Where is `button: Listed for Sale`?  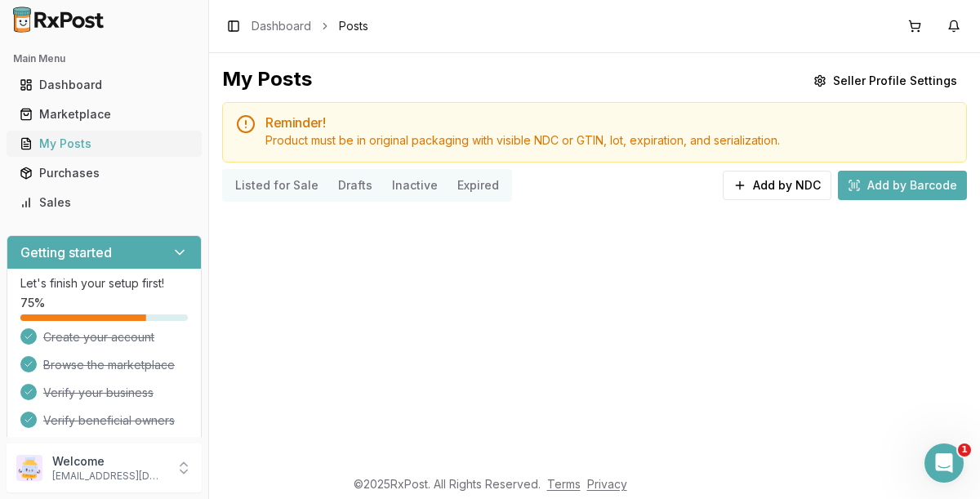 button: Listed for Sale is located at coordinates (277, 185).